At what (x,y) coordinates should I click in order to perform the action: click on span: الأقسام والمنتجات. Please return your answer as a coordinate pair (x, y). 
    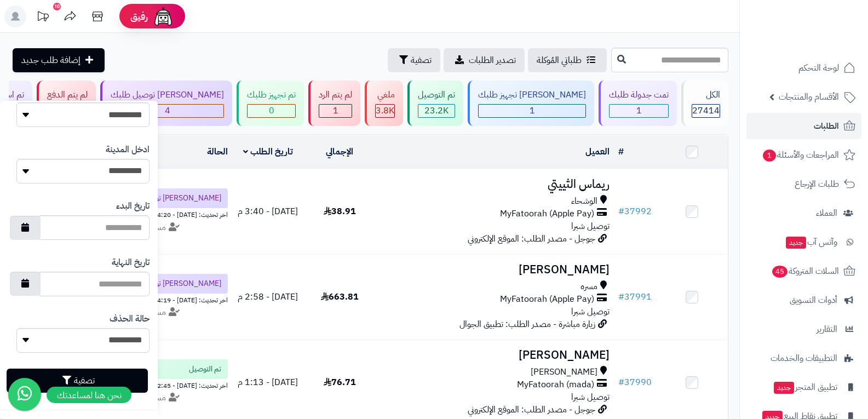
    Looking at the image, I should click on (809, 97).